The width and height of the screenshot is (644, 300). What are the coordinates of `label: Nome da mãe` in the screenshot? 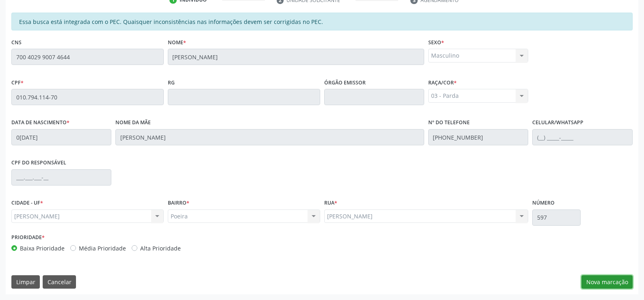 It's located at (133, 122).